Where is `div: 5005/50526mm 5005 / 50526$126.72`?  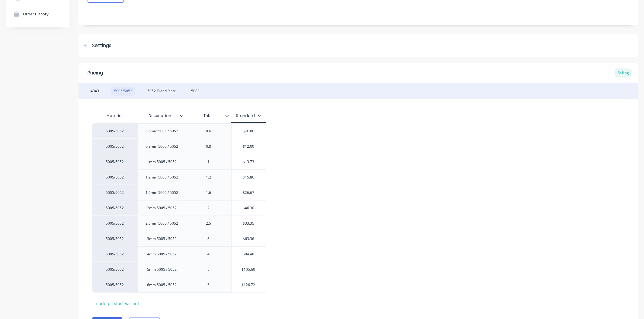
div: 5005/50526mm 5005 / 50526$126.72 is located at coordinates (179, 285).